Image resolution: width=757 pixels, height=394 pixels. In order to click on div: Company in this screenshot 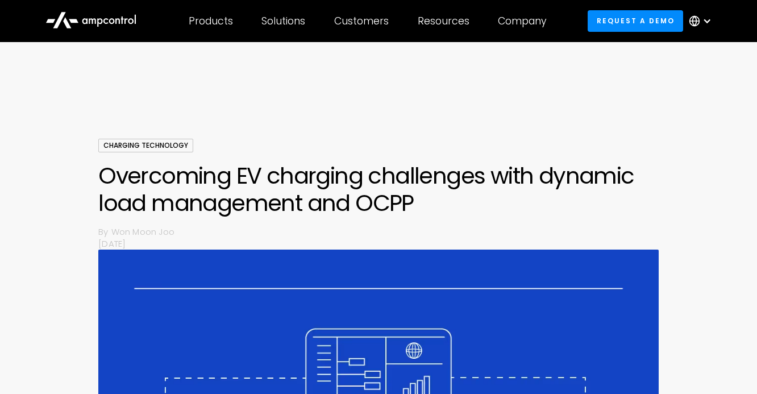, I will do `click(522, 21)`.